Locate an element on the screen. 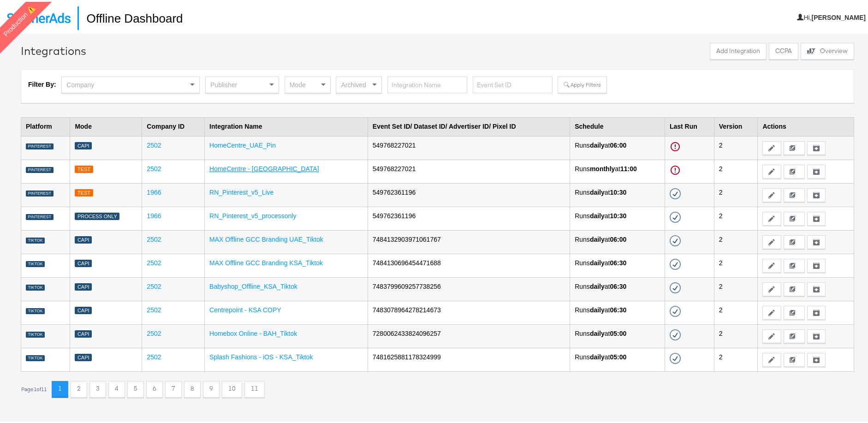 The image size is (868, 423). div: Page 1 of 11 is located at coordinates (34, 388).